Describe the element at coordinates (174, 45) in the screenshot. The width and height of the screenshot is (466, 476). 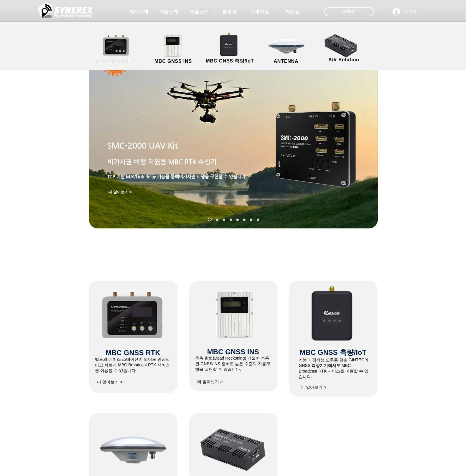
I see `img: MGI2000_front-removebg-preview (1).png` at that location.